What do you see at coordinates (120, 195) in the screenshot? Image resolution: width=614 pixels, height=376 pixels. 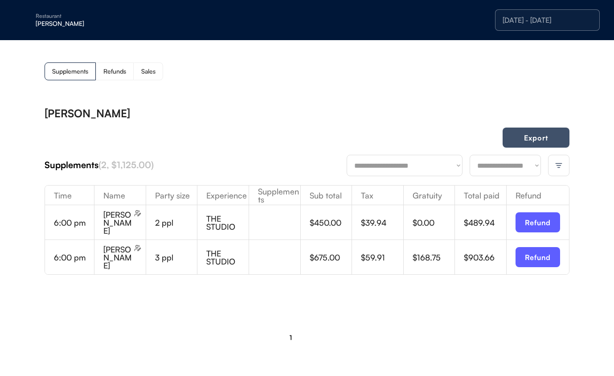 I see `div: Name` at bounding box center [120, 195].